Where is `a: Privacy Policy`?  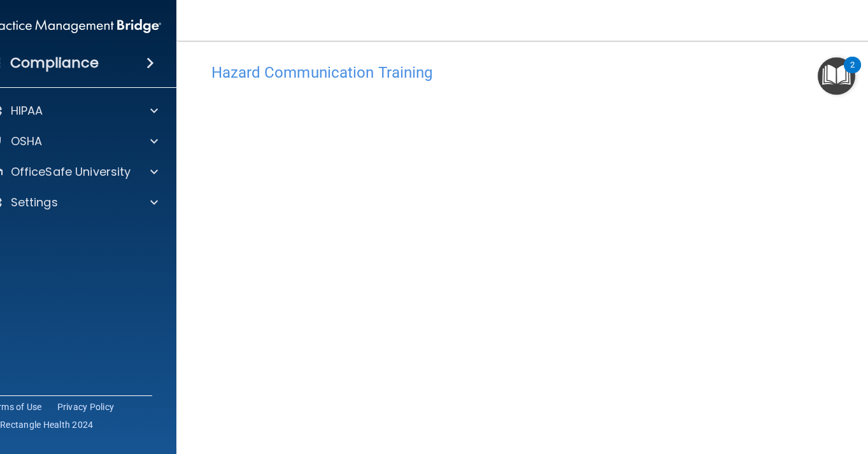 a: Privacy Policy is located at coordinates (86, 407).